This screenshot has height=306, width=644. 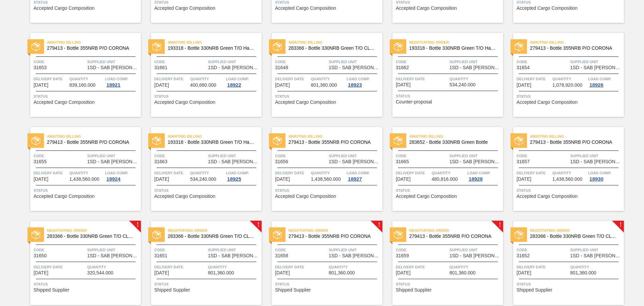 What do you see at coordinates (322, 169) in the screenshot?
I see `a: statusAwaiting Billing279413 - Bottle 355NRB P/O CORONACode31656Supplied Unit1SD - SAB [PERSON_NA...` at bounding box center [322, 169].